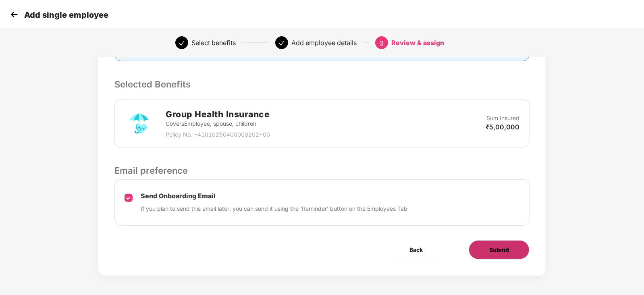  I want to click on div: Select benefits, so click(214, 42).